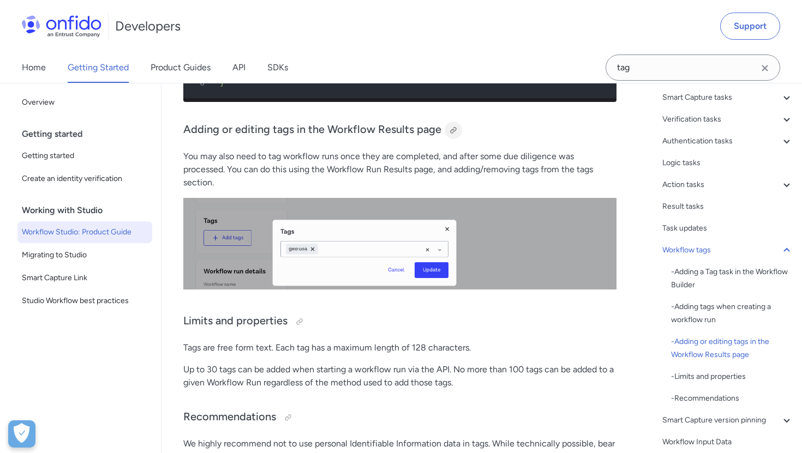 The height and width of the screenshot is (453, 802). Describe the element at coordinates (85, 232) in the screenshot. I see `a: Workflow Studio: Product Guide` at that location.